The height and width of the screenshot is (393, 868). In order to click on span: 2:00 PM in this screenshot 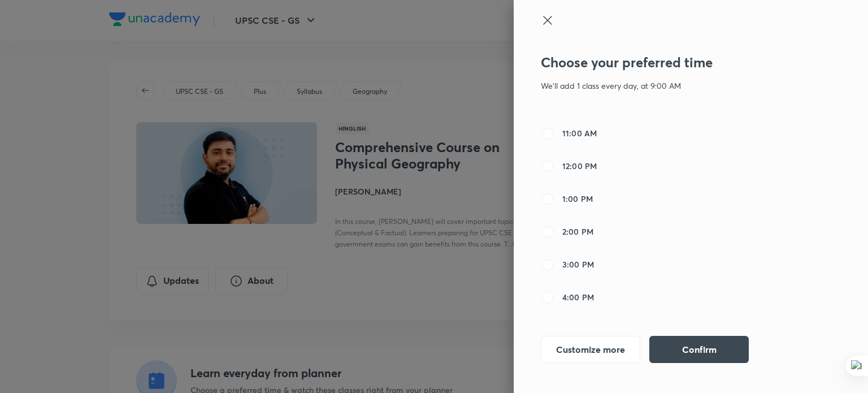, I will do `click(578, 231)`.